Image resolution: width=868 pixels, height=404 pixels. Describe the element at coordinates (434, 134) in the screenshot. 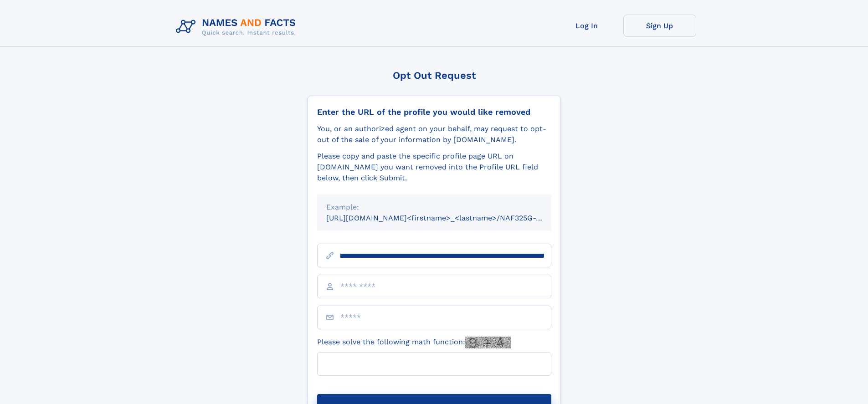

I see `div: You, or an authorized agent on your behalf, may request to opt-out of the sale of your informatio...` at that location.